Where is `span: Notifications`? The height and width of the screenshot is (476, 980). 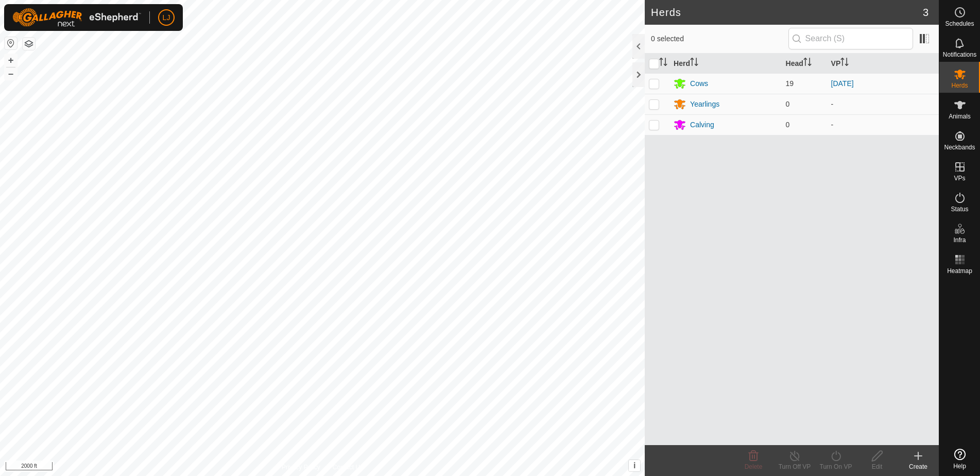
span: Notifications is located at coordinates (960, 54).